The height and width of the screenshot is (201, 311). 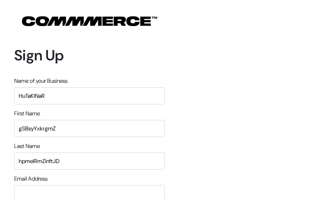 I want to click on label: First Name, so click(x=27, y=113).